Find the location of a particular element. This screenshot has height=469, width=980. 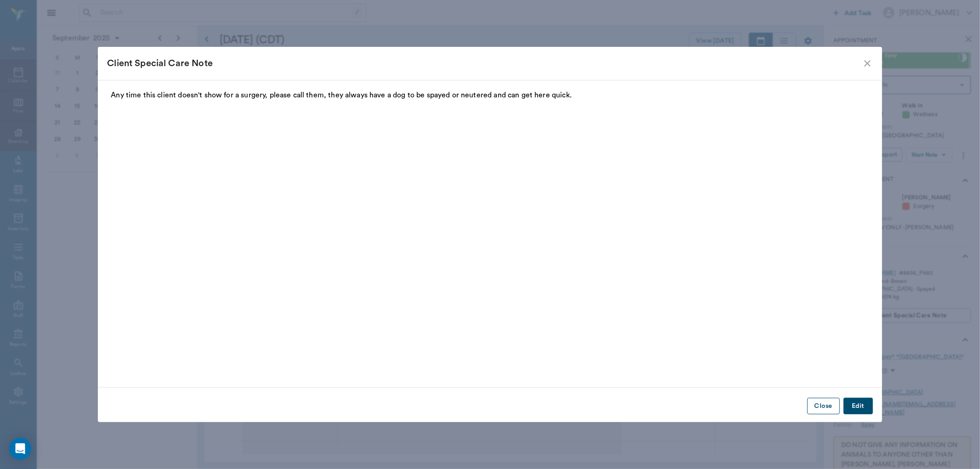

button: Close is located at coordinates (823, 407).